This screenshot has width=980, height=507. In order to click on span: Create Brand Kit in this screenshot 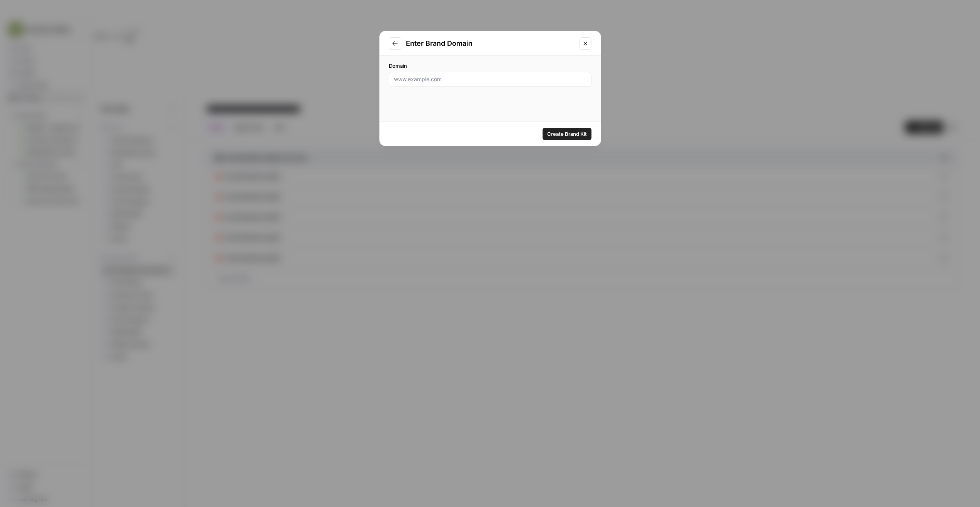, I will do `click(567, 134)`.